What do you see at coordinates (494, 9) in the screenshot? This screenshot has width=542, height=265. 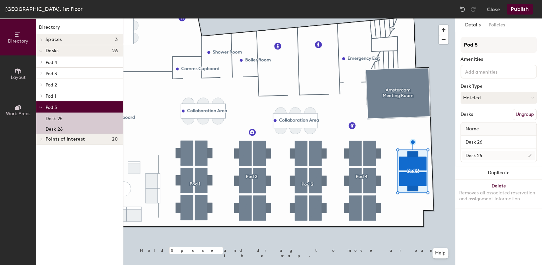 I see `button: Close` at bounding box center [494, 9].